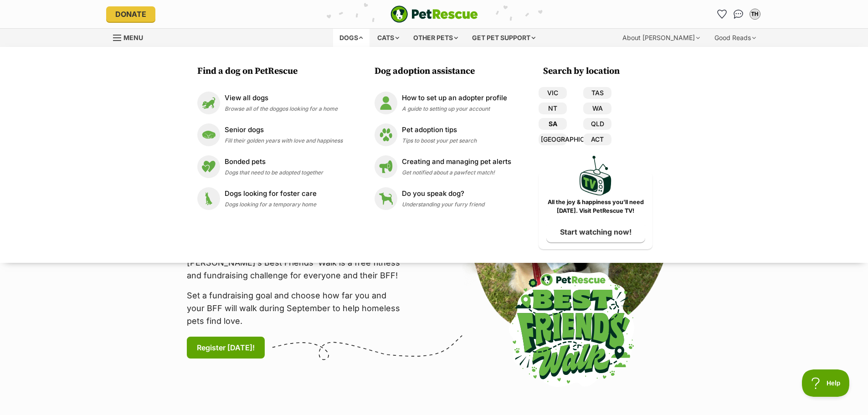 Image resolution: width=868 pixels, height=415 pixels. Describe the element at coordinates (443, 199) in the screenshot. I see `a: Do you speak dog? Do you speak dog? Understanding your furry friend` at that location.